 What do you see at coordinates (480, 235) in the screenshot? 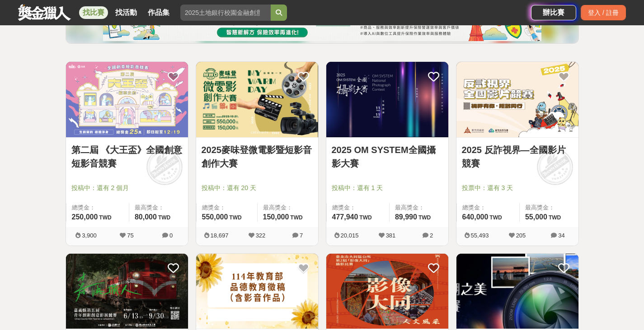
I see `span: 55,493` at bounding box center [480, 235].